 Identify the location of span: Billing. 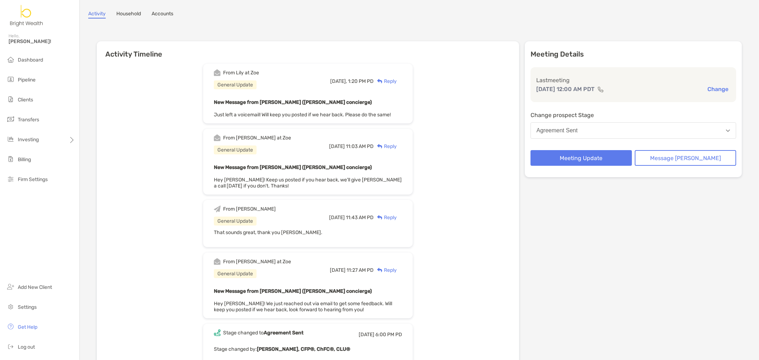
(24, 159).